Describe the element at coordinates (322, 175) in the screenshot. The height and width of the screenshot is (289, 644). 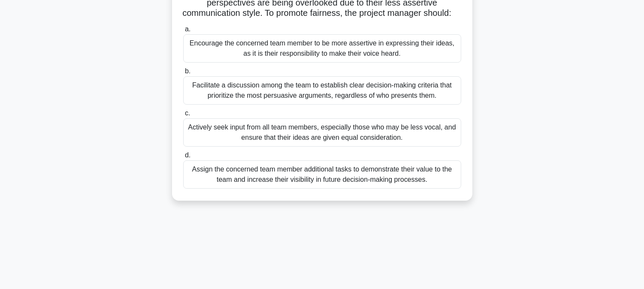
I see `div: Assign the concerned team member additional tasks to demonstrate their value to the team and incr...` at that location.